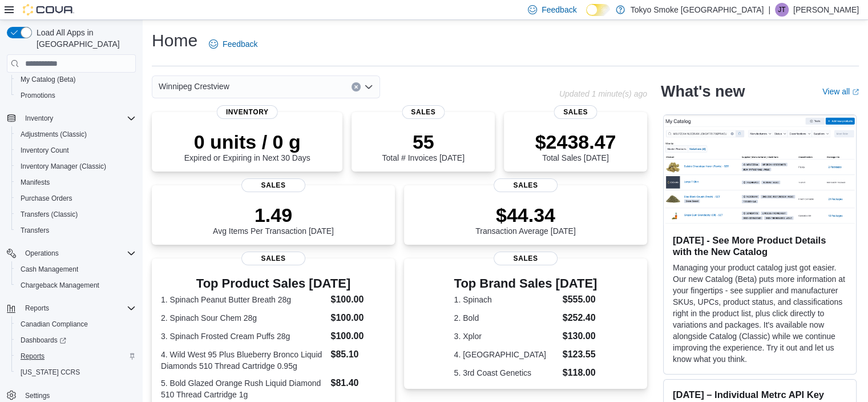 This screenshot has width=868, height=402. Describe the element at coordinates (76, 285) in the screenshot. I see `span: Chargeback Management` at that location.